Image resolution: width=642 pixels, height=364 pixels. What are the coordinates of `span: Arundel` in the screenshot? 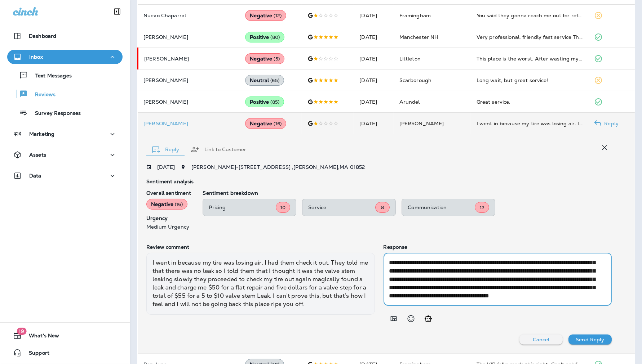 It's located at (409, 102).